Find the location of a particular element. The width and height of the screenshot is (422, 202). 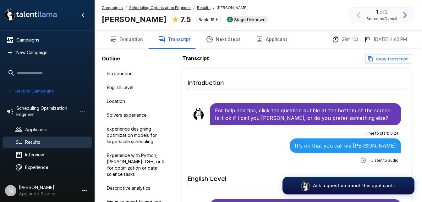

img: logo_glasses@2x.png is located at coordinates (305, 185).